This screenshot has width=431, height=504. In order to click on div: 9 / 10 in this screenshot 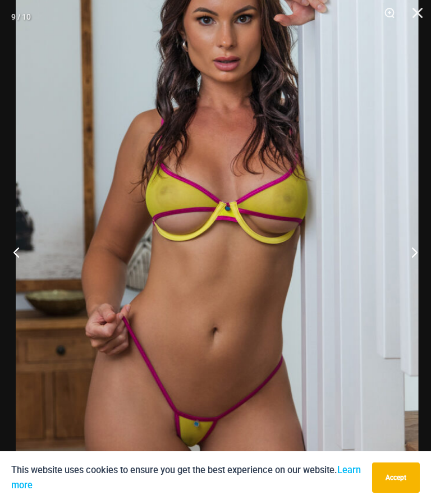, I will do `click(21, 17)`.